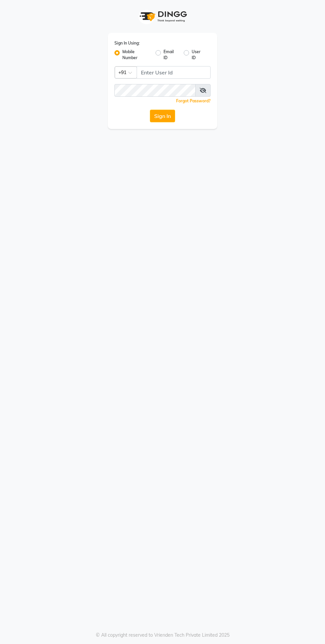 The height and width of the screenshot is (644, 325). Describe the element at coordinates (136, 55) in the screenshot. I see `label: Mobile Number` at that location.